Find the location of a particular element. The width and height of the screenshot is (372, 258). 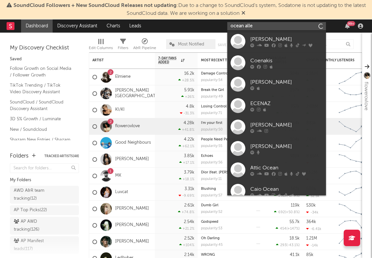

div: +26 % is located at coordinates (188, 96).